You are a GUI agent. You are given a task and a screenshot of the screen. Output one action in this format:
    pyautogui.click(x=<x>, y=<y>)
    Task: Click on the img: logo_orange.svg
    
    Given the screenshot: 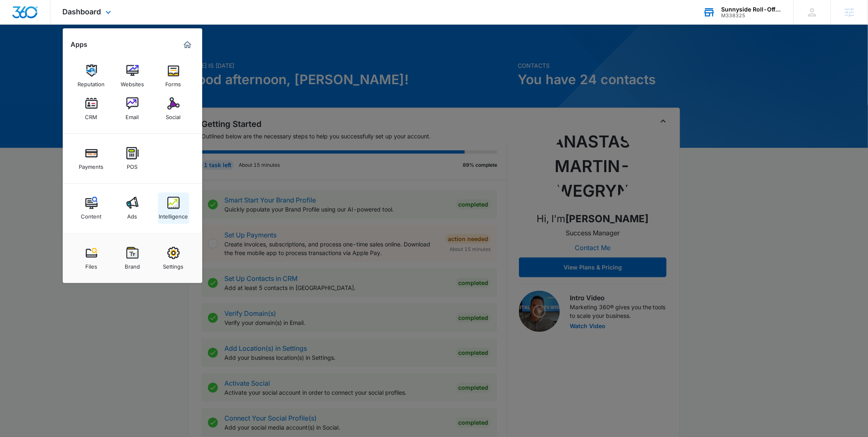 What is the action you would take?
    pyautogui.click(x=16, y=16)
    